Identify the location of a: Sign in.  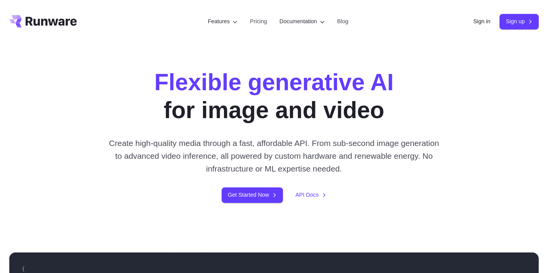
(482, 21).